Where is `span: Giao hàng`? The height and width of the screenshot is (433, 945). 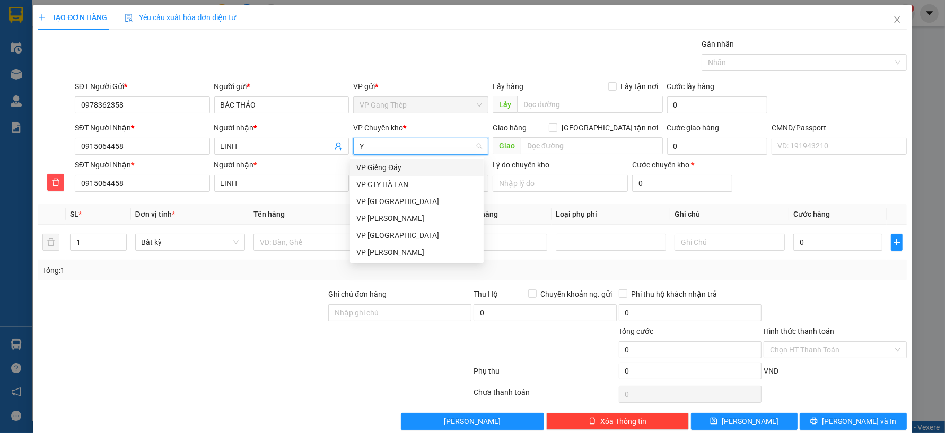
span: Giao hàng is located at coordinates (510, 128).